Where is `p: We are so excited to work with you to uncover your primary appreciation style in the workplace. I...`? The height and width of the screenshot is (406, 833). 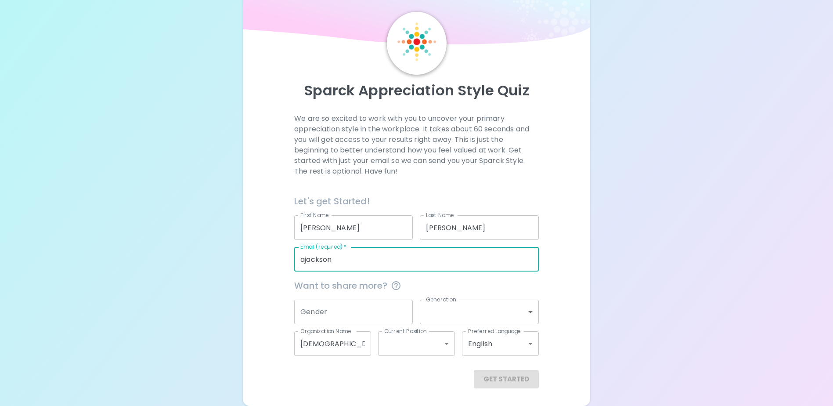
p: We are so excited to work with you to uncover your primary appreciation style in the workplace. I... is located at coordinates (416, 145).